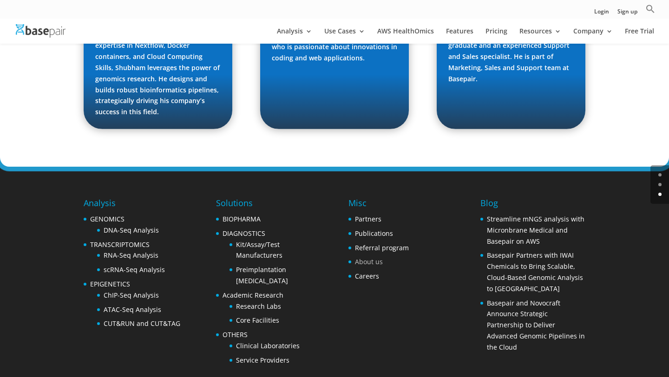  I want to click on a: scRNA-Seq Analysis, so click(134, 269).